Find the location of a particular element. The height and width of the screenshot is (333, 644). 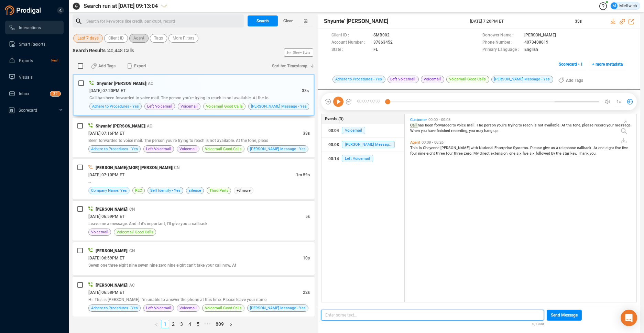

span: National is located at coordinates (486, 147).